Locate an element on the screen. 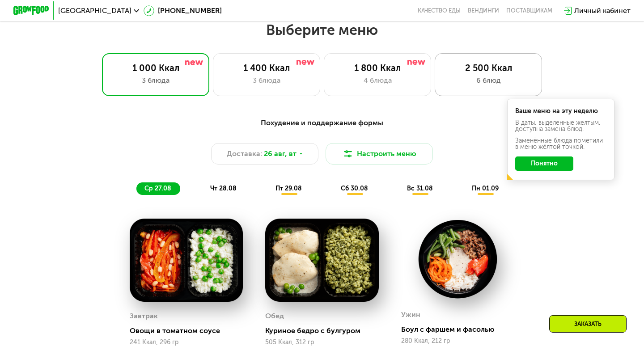 This screenshot has height=363, width=644. span: пт 29.08 is located at coordinates (289, 188).